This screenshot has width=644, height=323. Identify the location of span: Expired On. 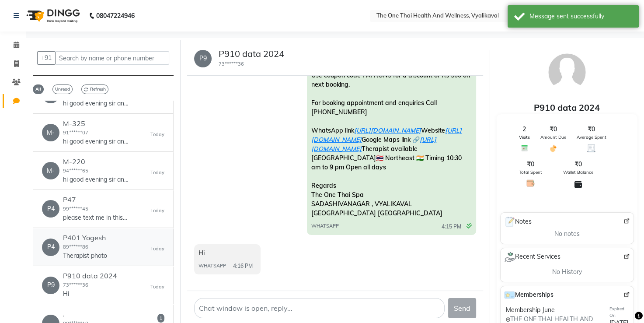
(617, 312).